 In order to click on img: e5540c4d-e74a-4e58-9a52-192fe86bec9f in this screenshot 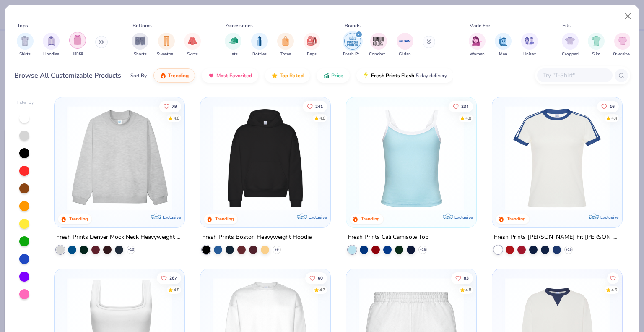, I will do `click(558, 158)`.